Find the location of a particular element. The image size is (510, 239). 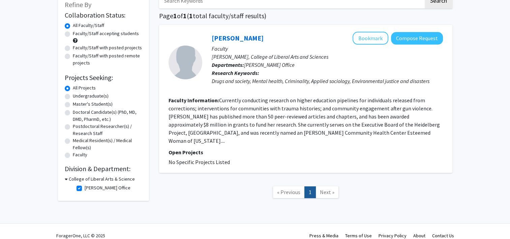

label: Master's Student(s) is located at coordinates (93, 104).